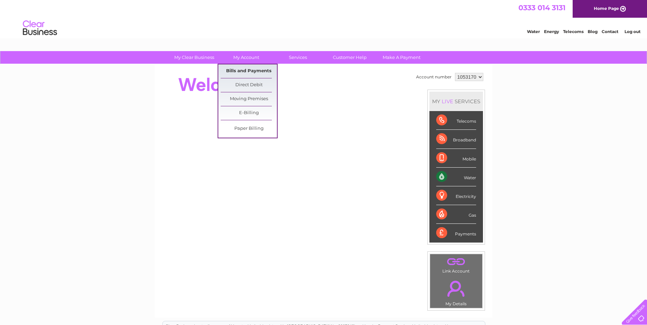  Describe the element at coordinates (249, 71) in the screenshot. I see `a: Bills and Payments` at that location.